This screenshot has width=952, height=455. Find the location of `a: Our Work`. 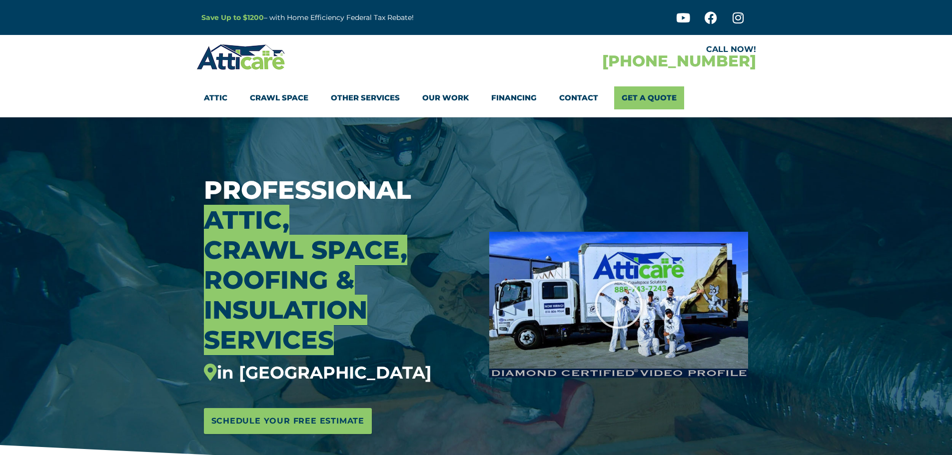

a: Our Work is located at coordinates (445, 98).